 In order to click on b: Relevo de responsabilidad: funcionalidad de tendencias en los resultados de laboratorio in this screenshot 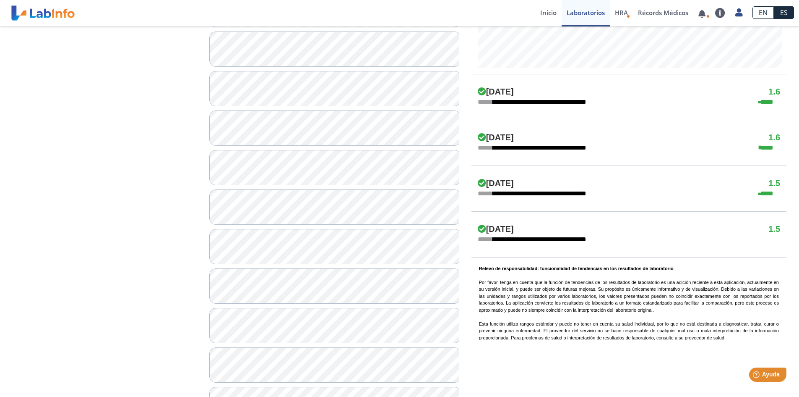, I will do `click(577, 268)`.